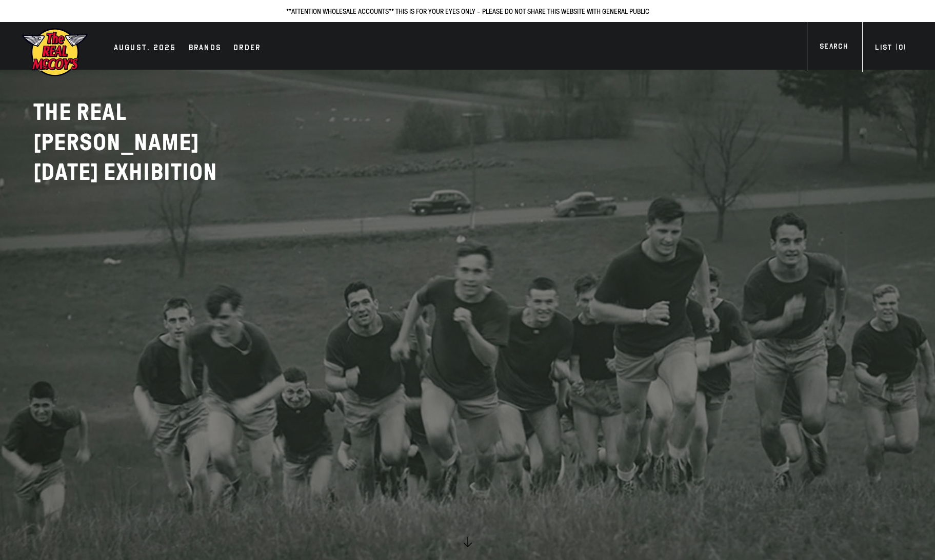 Image resolution: width=935 pixels, height=560 pixels. Describe the element at coordinates (467, 11) in the screenshot. I see `p: **ATTENTION WHOLESALE ACCOUNTS** THIS IS FOR YOUR EYES ONLY - PLEASE DO NOT SHARE THIS WEBSITE WI...` at that location.